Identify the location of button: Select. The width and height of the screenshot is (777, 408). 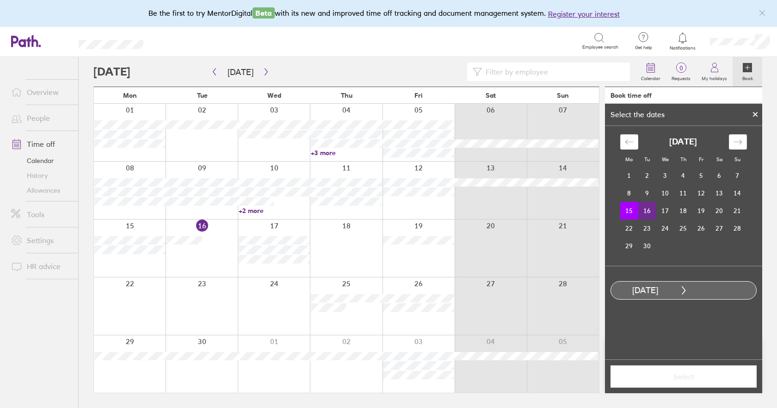
(684, 376).